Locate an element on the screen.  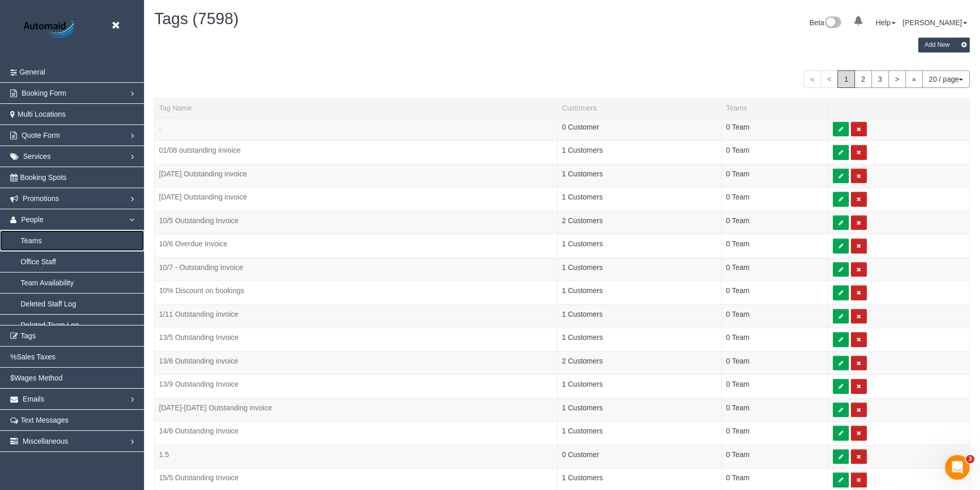
span: Wages Method is located at coordinates (39, 378).